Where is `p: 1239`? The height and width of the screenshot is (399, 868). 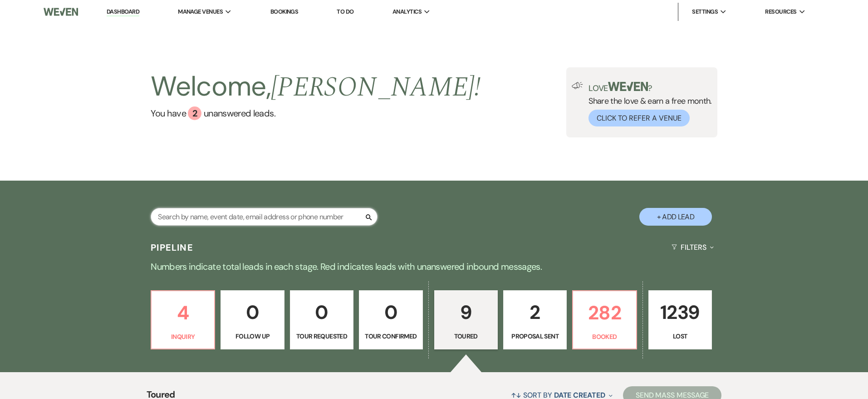
p: 1239 is located at coordinates (681, 312).